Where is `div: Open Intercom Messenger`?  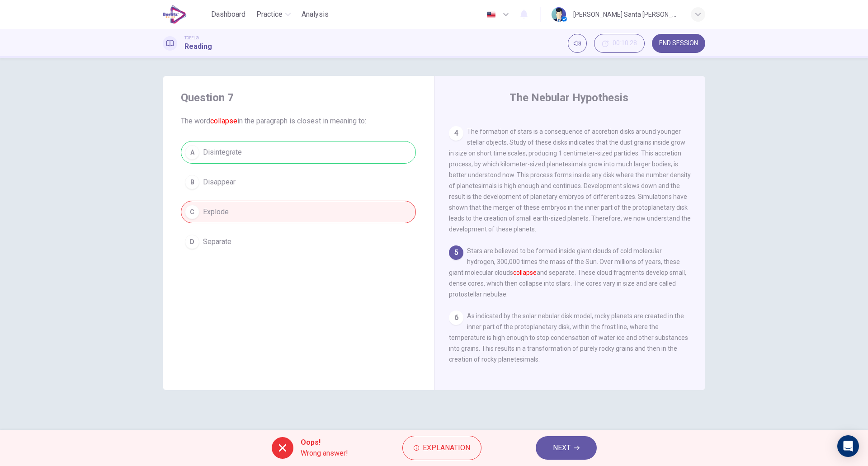 div: Open Intercom Messenger is located at coordinates (848, 446).